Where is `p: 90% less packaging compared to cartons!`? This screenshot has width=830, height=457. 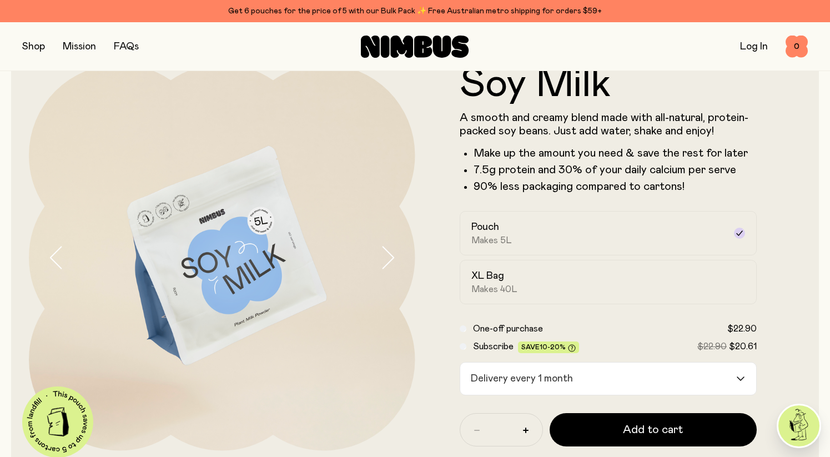 p: 90% less packaging compared to cartons! is located at coordinates (615, 186).